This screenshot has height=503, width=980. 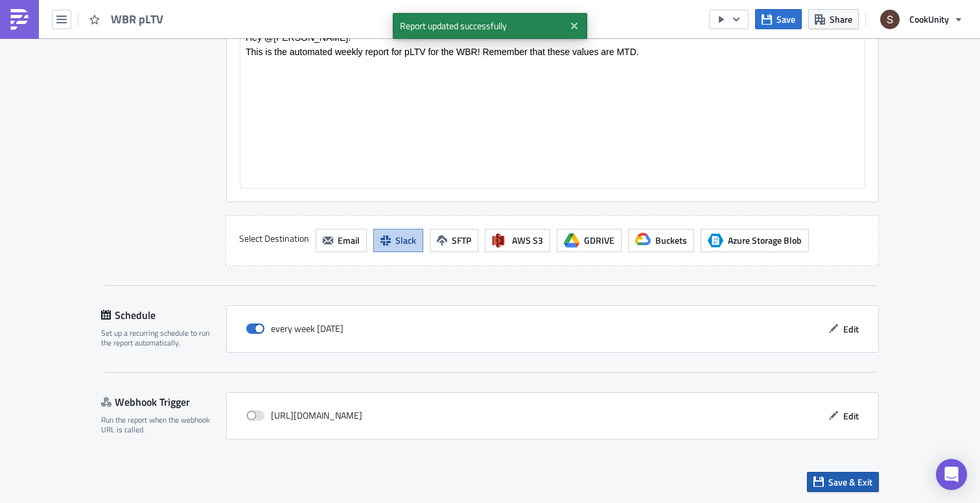 I want to click on button: Azure Storage BlobAzure Storage Blob, so click(x=755, y=240).